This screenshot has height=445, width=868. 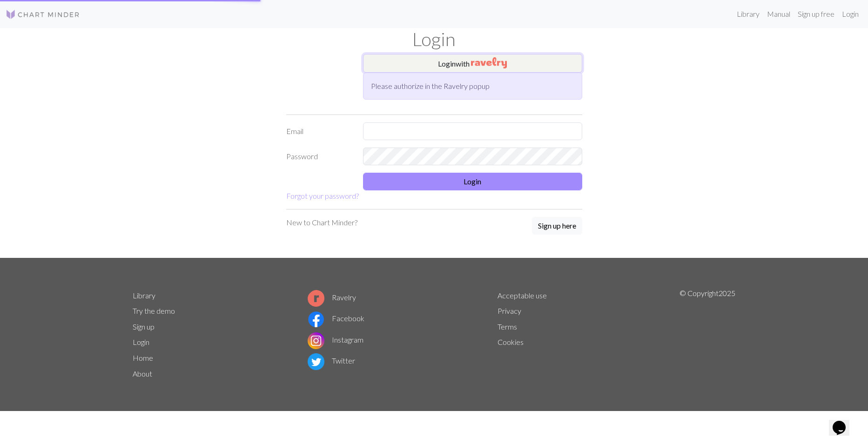 I want to click on button: Loginwith, so click(x=472, y=64).